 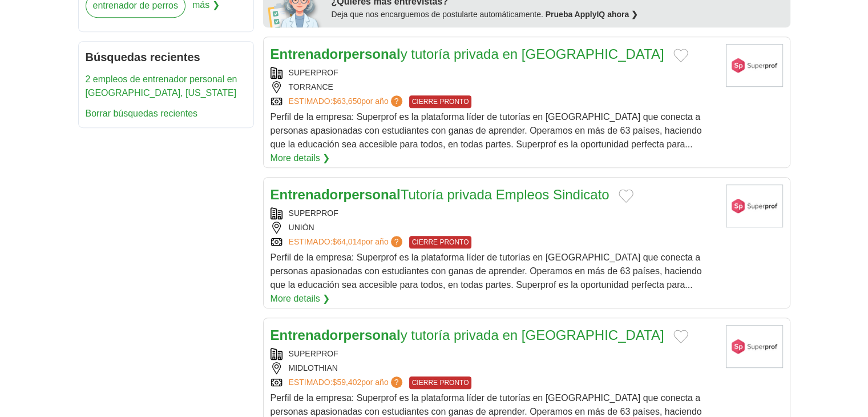 What do you see at coordinates (437, 14) in the screenshot?
I see `font: Deja que nos encarguemos de postularte automáticamente.` at bounding box center [437, 14].